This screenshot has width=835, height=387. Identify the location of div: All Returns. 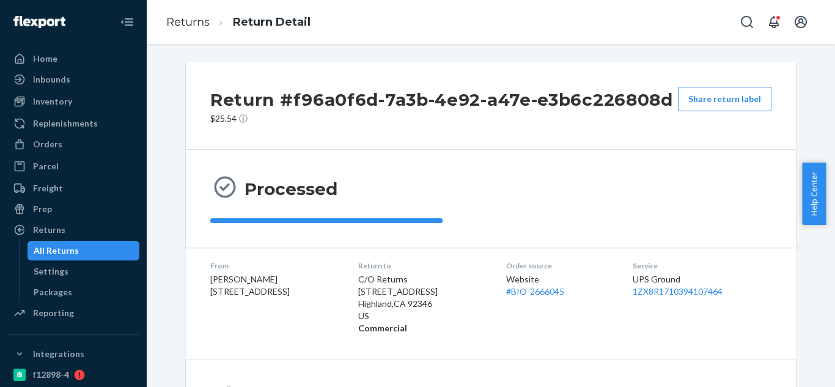
(56, 251).